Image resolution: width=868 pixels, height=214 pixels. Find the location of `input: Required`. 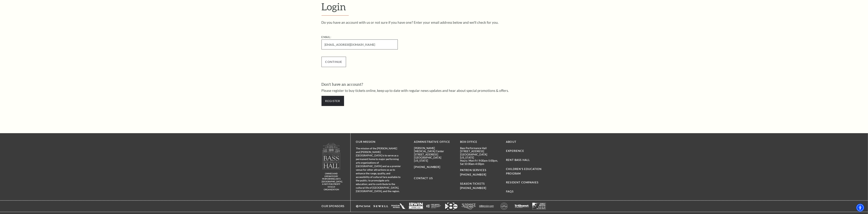

input: Required is located at coordinates (359, 44).